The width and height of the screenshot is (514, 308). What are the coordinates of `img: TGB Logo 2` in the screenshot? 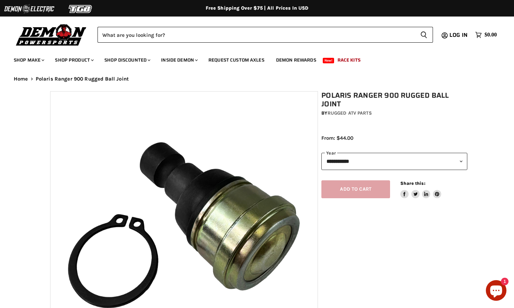 It's located at (81, 9).